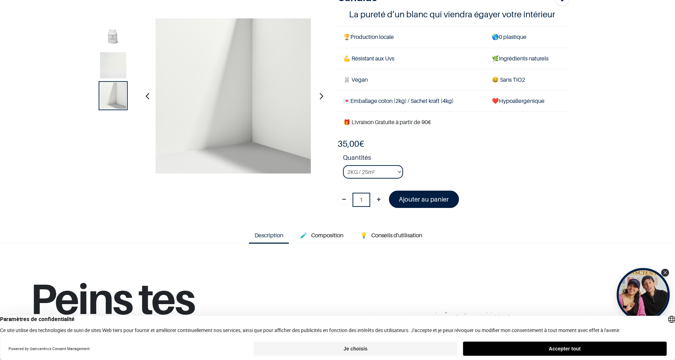 The height and width of the screenshot is (360, 675). Describe the element at coordinates (423, 199) in the screenshot. I see `font: Ajouter au panier` at that location.